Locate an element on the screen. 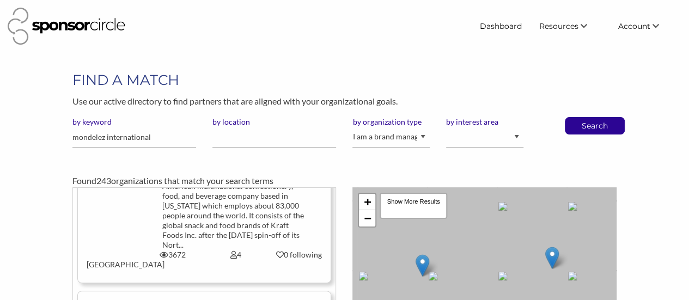 The width and height of the screenshot is (689, 300). label: by keyword is located at coordinates (134, 122).